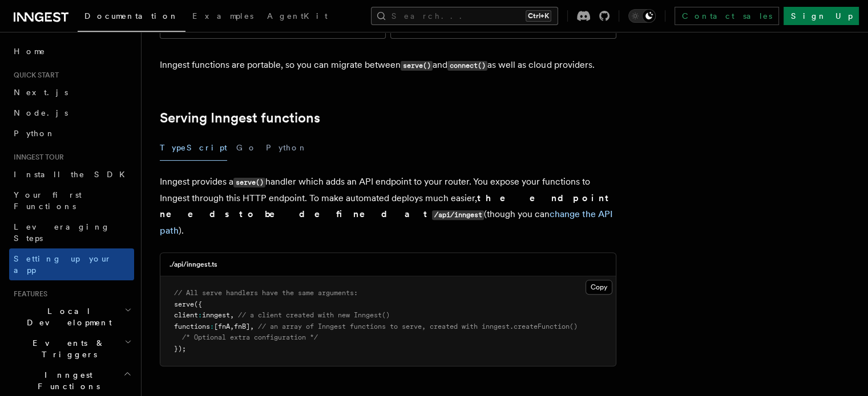  Describe the element at coordinates (71, 349) in the screenshot. I see `button: Events & Triggers` at that location.